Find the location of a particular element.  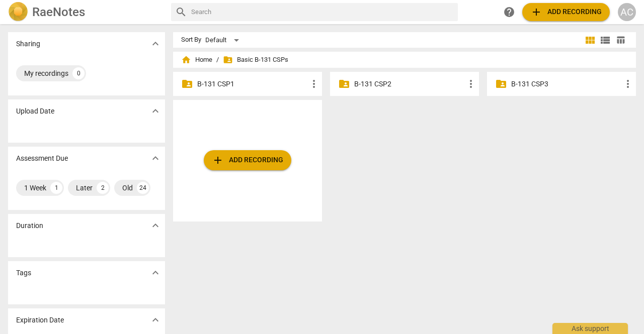

p: Tags is located at coordinates (23, 273).